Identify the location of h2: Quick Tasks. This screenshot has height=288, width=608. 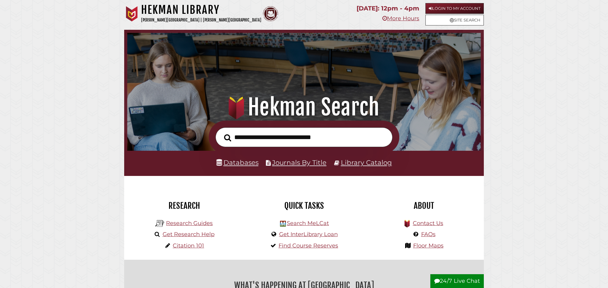
(304, 206).